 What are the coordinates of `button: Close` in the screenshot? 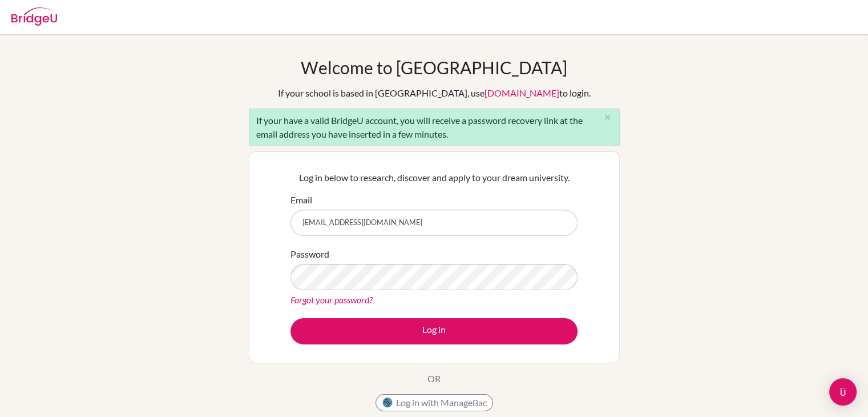 It's located at (608, 118).